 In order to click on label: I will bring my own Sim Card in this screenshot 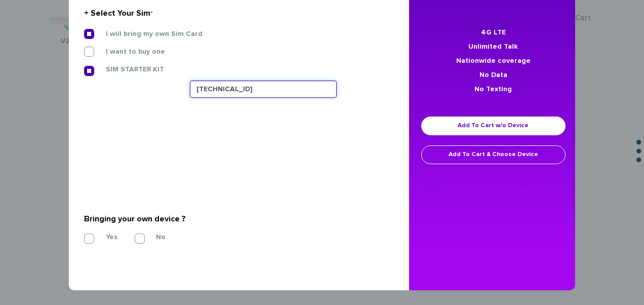, I will do `click(147, 34)`.